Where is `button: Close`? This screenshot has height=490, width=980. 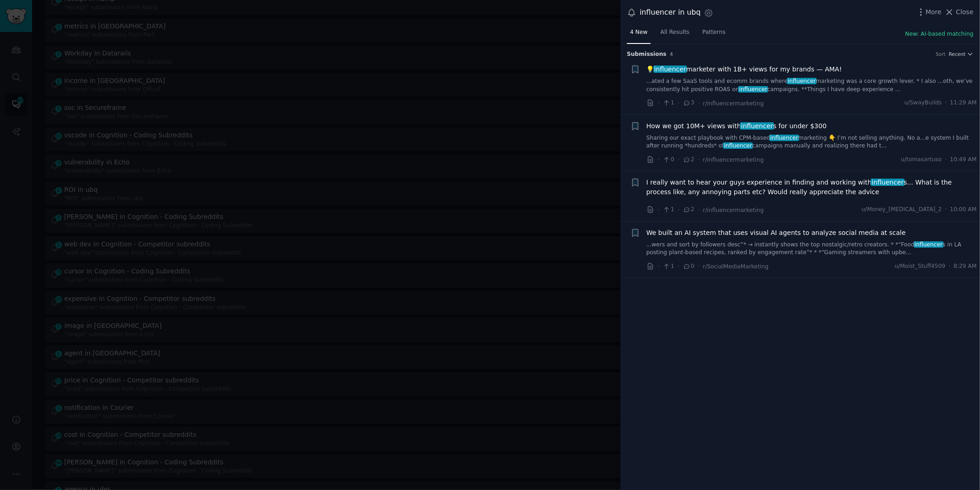 button: Close is located at coordinates (959, 12).